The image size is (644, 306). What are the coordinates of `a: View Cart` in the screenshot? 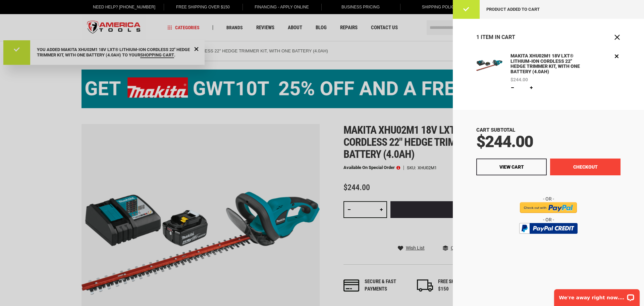 It's located at (511, 167).